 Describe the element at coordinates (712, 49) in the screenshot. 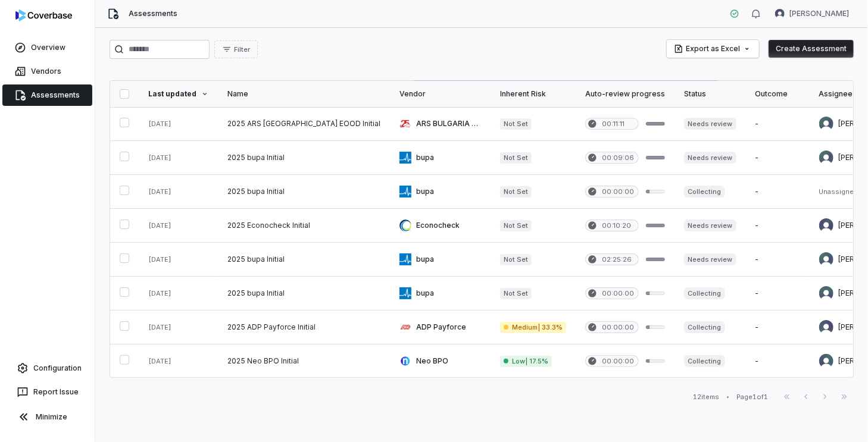

I see `button: Export as Excel` at that location.